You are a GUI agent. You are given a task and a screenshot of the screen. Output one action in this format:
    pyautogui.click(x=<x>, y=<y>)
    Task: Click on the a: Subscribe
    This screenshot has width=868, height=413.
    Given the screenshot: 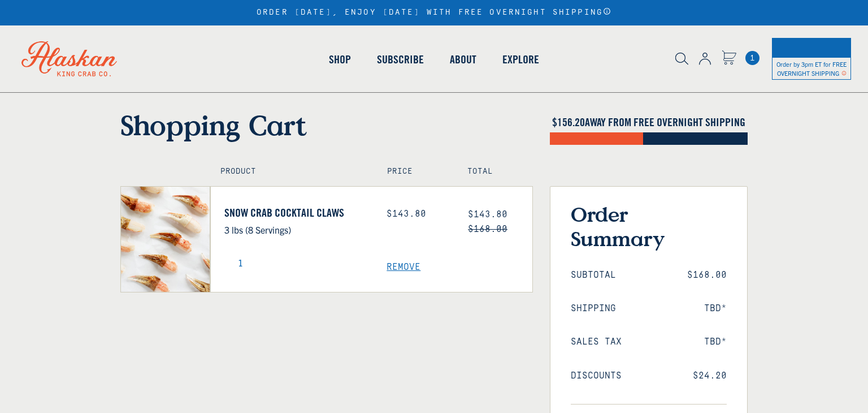 What is the action you would take?
    pyautogui.click(x=401, y=59)
    